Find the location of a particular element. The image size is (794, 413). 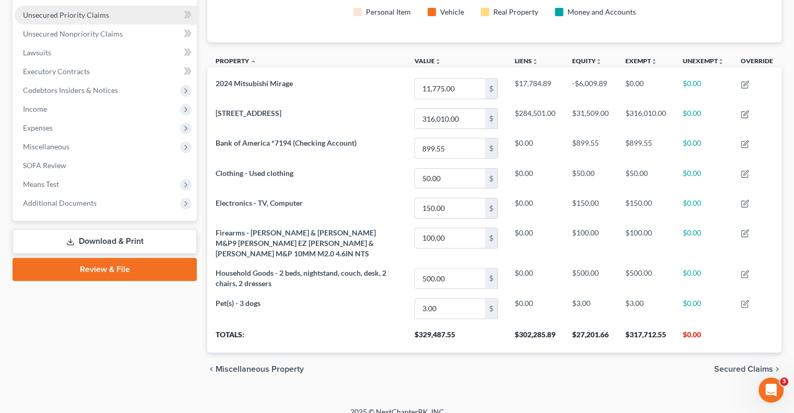

th: $0.00 is located at coordinates (703, 338).